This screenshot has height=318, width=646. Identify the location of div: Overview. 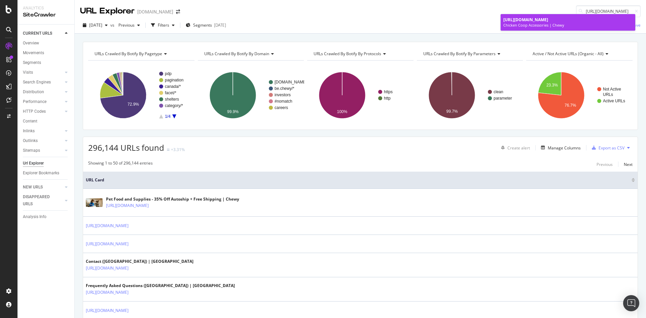
(31, 43).